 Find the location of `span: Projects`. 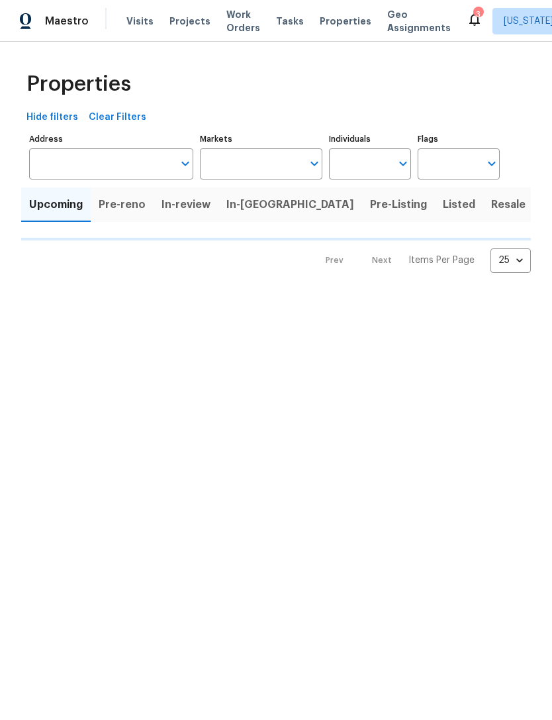

span: Projects is located at coordinates (190, 21).